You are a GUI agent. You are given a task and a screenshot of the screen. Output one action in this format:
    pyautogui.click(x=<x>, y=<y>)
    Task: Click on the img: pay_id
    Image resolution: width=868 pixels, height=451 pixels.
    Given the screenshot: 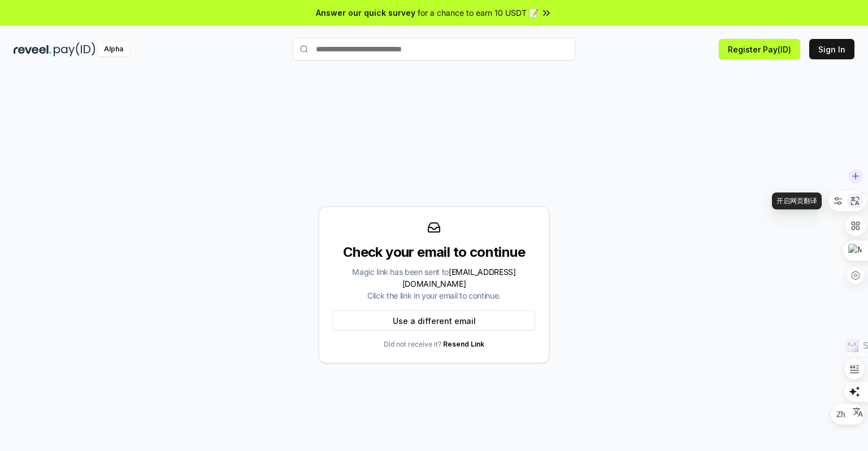 What is the action you would take?
    pyautogui.click(x=74, y=49)
    